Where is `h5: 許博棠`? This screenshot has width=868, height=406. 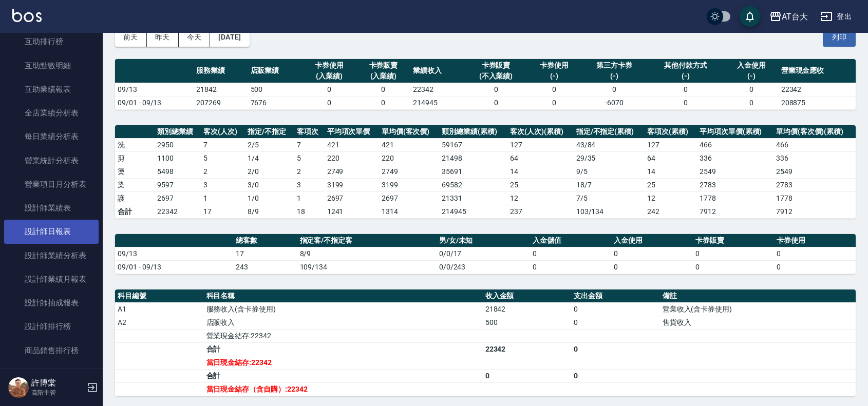 h5: 許博棠 is located at coordinates (57, 383).